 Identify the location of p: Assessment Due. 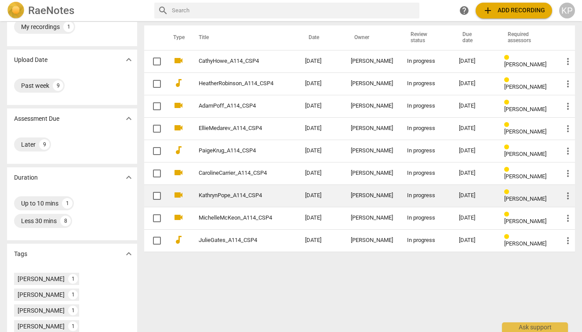
(36, 119).